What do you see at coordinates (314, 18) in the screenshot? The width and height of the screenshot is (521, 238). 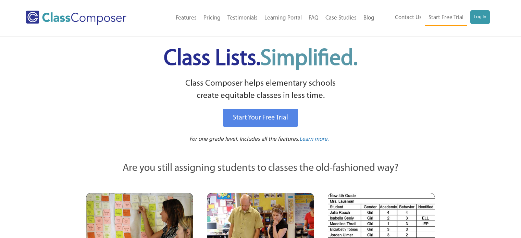 I see `a: FAQ` at bounding box center [314, 18].